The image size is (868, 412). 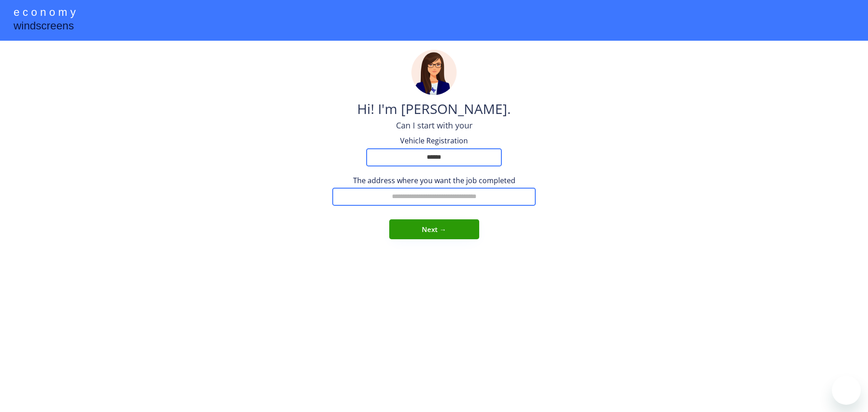 What do you see at coordinates (434, 72) in the screenshot?
I see `img: madeline.png` at bounding box center [434, 72].